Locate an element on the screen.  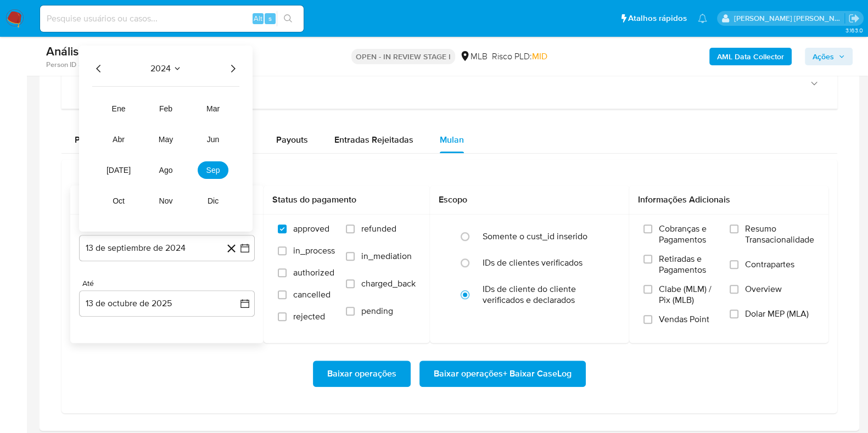
b: Person ID is located at coordinates (61, 65).